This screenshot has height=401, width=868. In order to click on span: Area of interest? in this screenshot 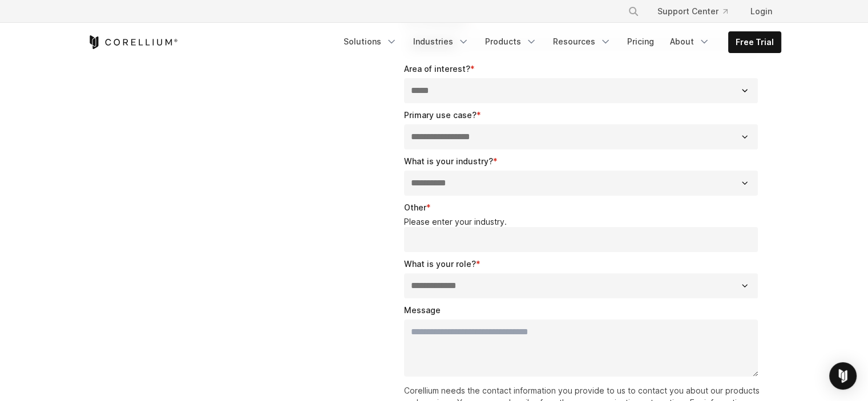, I will do `click(437, 69)`.